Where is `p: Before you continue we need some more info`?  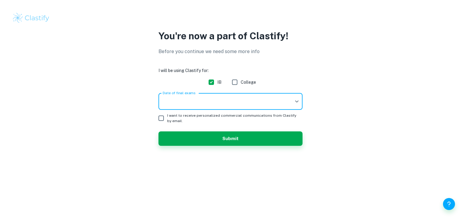
p: Before you continue we need some more info is located at coordinates (231, 52).